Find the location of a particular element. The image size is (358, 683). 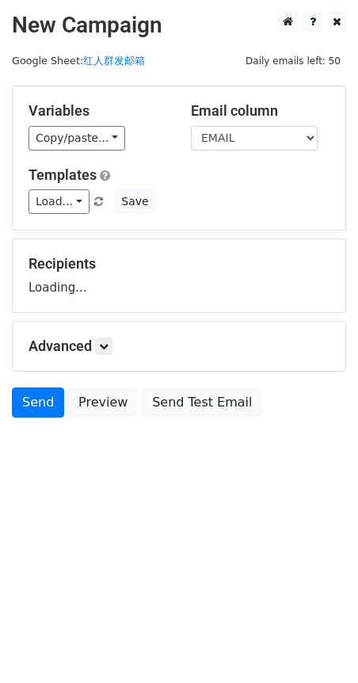

h5: Variables is located at coordinates (98, 111).